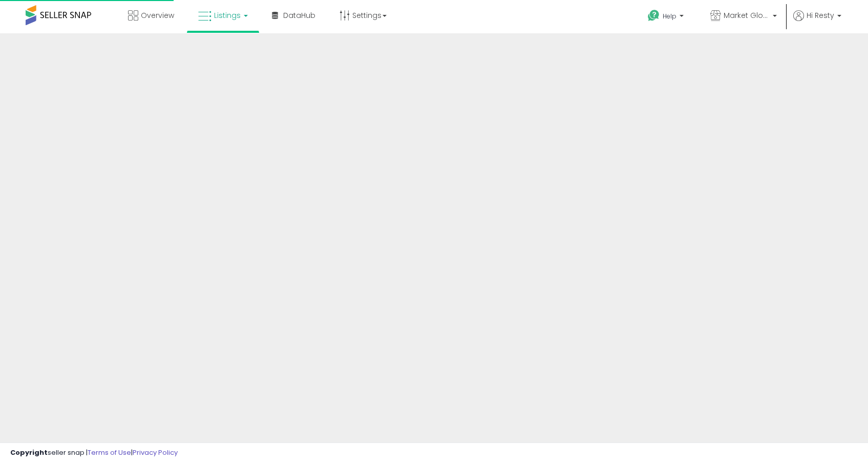  Describe the element at coordinates (653, 15) in the screenshot. I see `i: Get Help` at that location.